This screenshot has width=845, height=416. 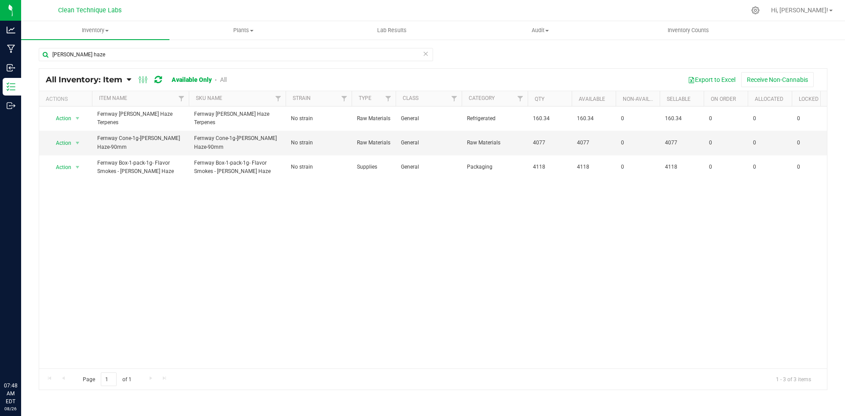 What do you see at coordinates (365, 98) in the screenshot?
I see `a: Type` at bounding box center [365, 98].